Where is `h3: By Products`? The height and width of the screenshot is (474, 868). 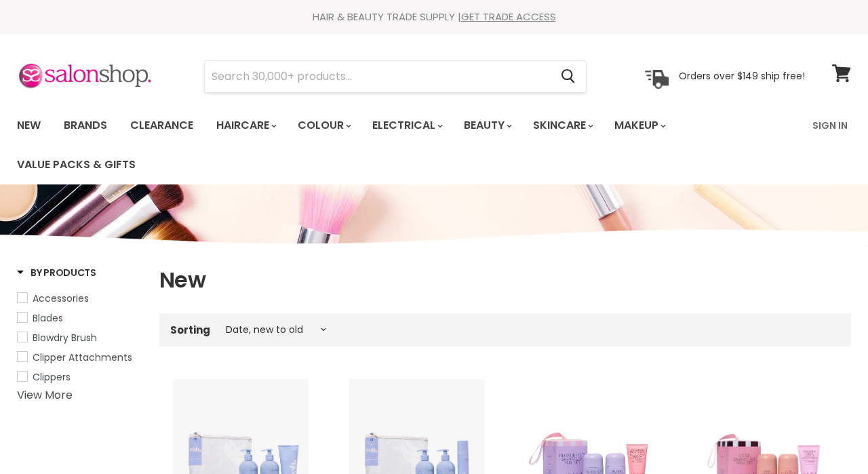 h3: By Products is located at coordinates (57, 273).